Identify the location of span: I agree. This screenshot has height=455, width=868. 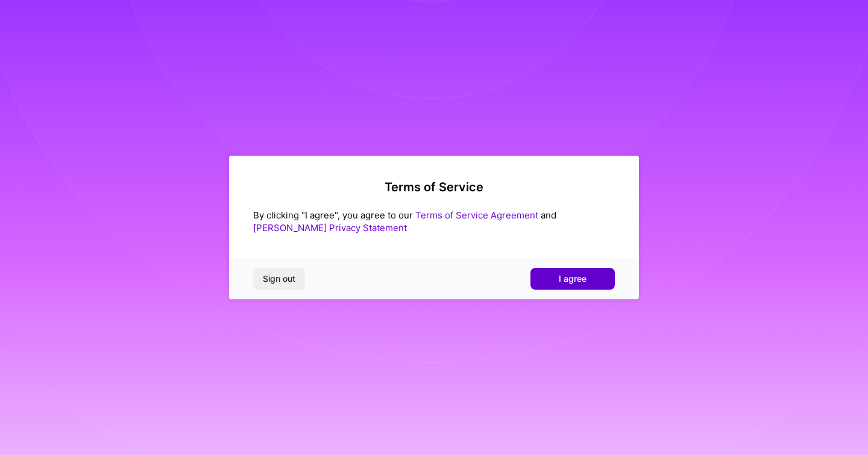
(573, 278).